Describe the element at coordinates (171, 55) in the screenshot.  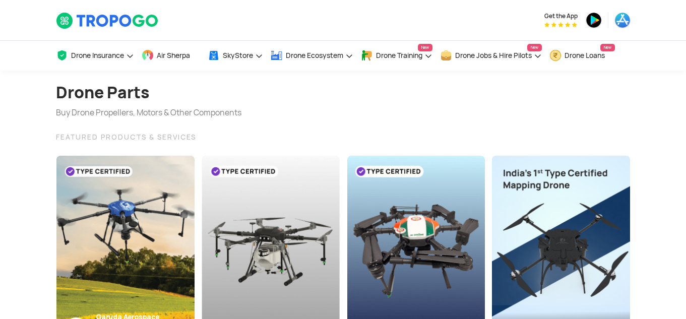
I see `a: Air Sherpa` at that location.